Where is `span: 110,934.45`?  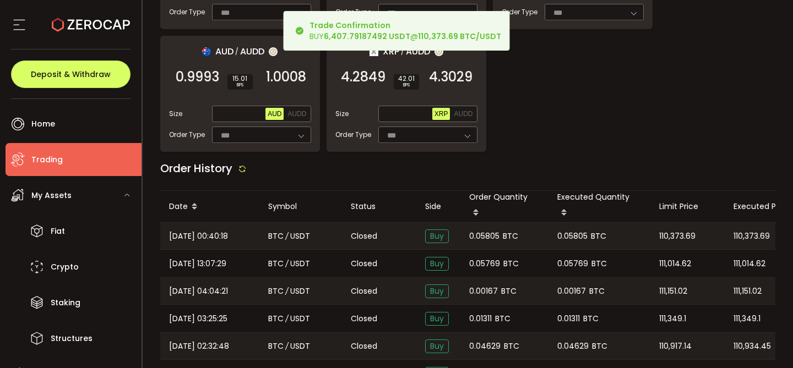
span: 110,934.45 is located at coordinates (752, 346).